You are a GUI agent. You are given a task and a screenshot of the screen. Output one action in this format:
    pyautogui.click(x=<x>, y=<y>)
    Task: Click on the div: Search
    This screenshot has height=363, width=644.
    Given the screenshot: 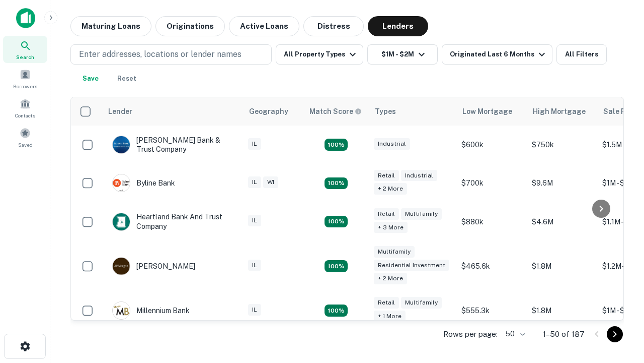 What is the action you would take?
    pyautogui.click(x=25, y=50)
    